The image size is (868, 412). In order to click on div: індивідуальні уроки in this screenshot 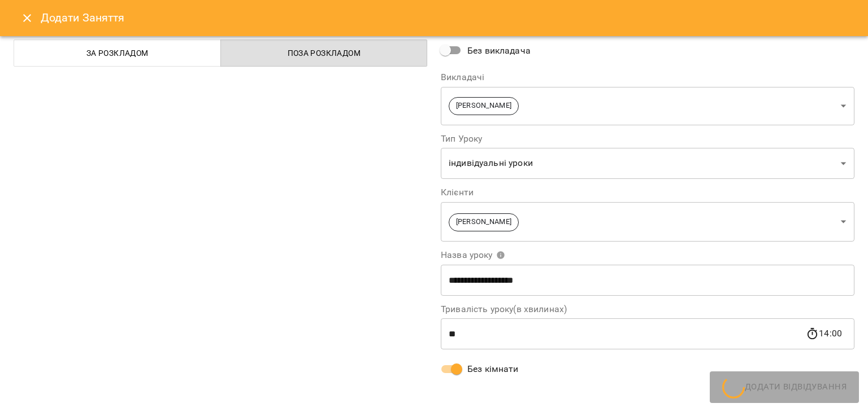, I will do `click(648, 164)`.